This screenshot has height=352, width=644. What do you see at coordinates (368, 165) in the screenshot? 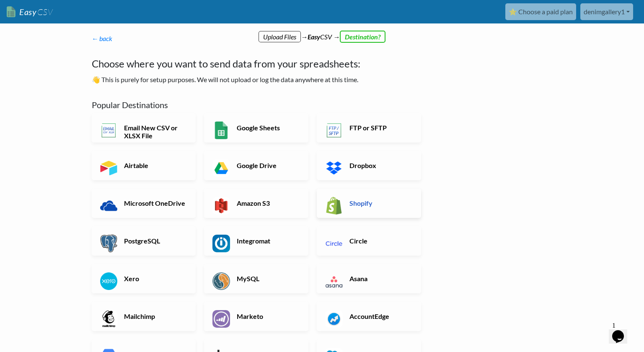
I see `a: Dropbox` at bounding box center [368, 165].